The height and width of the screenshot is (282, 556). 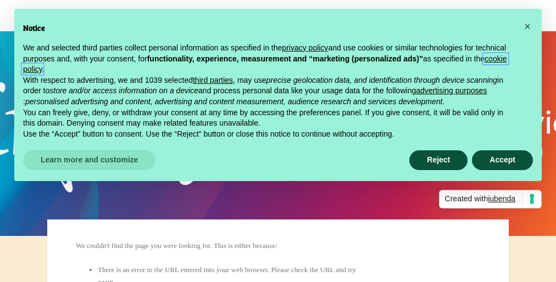 What do you see at coordinates (269, 28) in the screenshot?
I see `h2: Notice` at bounding box center [269, 28].